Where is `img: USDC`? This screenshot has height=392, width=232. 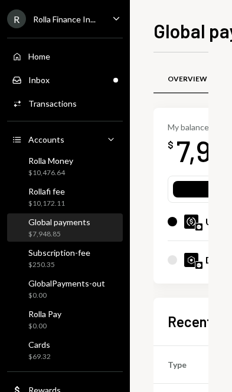 img: USDC is located at coordinates (191, 222).